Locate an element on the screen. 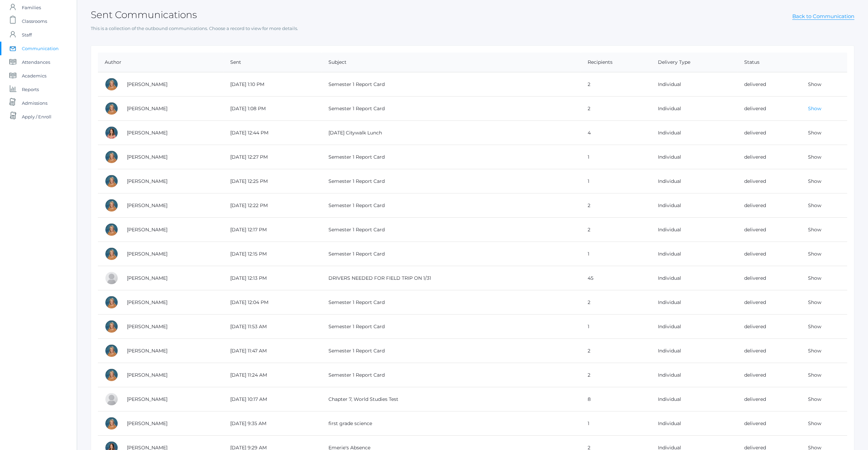 This screenshot has width=868, height=450. span: Families is located at coordinates (32, 7).